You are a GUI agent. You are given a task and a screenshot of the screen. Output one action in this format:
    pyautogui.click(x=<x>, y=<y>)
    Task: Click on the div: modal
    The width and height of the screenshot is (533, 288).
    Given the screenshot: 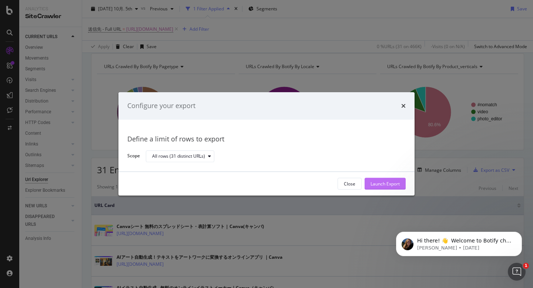 What is the action you would take?
    pyautogui.click(x=266, y=144)
    